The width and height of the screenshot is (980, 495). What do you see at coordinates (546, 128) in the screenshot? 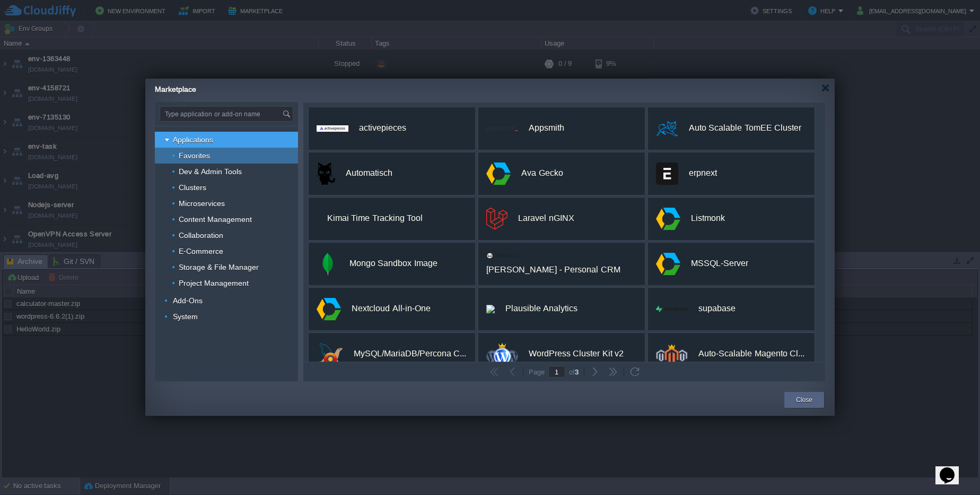
I see `div: Appsmith` at bounding box center [546, 128].